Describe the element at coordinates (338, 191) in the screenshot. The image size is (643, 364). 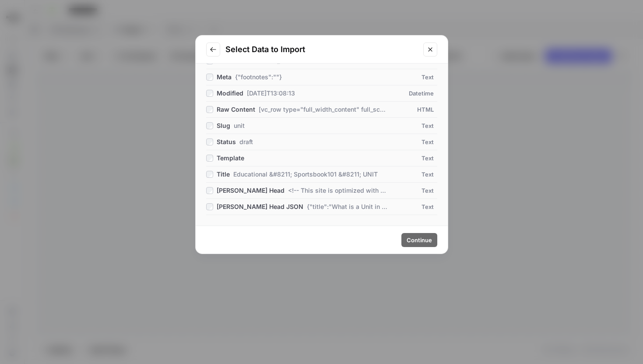
I see `span: <!-- This site is optimized with the Yoast SEO plugin v25.9 - https://yoast.com/wordpress/plugins/se` at that location.